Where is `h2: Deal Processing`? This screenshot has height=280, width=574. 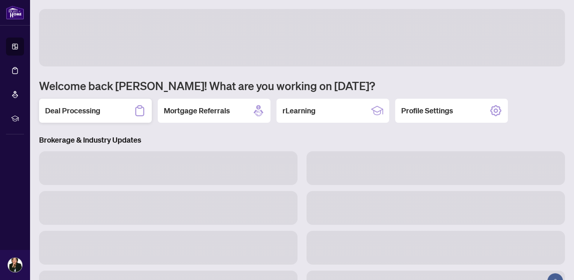
h2: Deal Processing is located at coordinates (73, 111).